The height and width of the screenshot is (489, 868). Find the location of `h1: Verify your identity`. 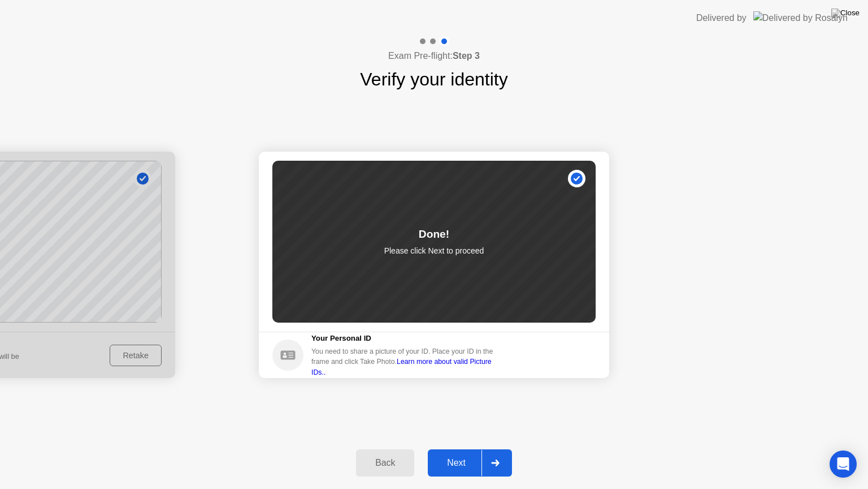

h1: Verify your identity is located at coordinates (434, 79).